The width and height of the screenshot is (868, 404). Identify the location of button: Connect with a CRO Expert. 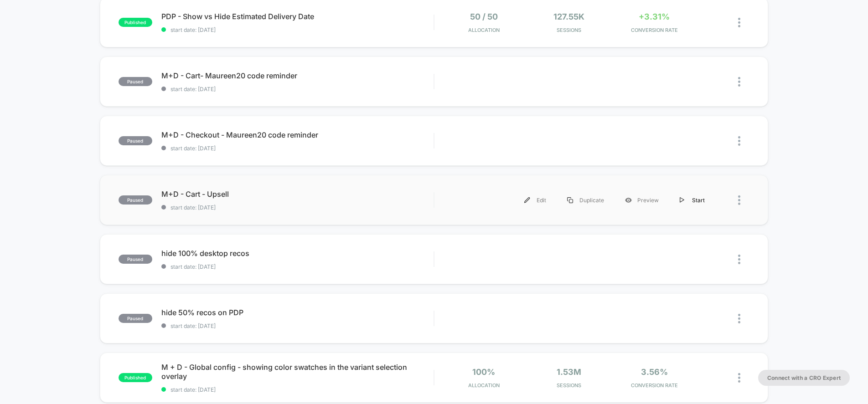
(804, 378).